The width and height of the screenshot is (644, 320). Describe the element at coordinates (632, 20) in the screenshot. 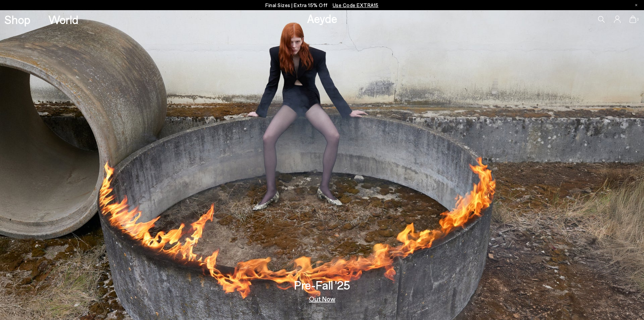

I see `a: 0` at that location.